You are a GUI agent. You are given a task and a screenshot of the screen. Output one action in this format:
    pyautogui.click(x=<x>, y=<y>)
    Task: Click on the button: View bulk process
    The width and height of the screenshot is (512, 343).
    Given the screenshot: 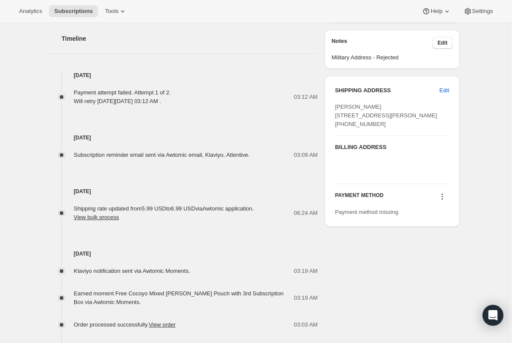 What is the action you would take?
    pyautogui.click(x=96, y=217)
    